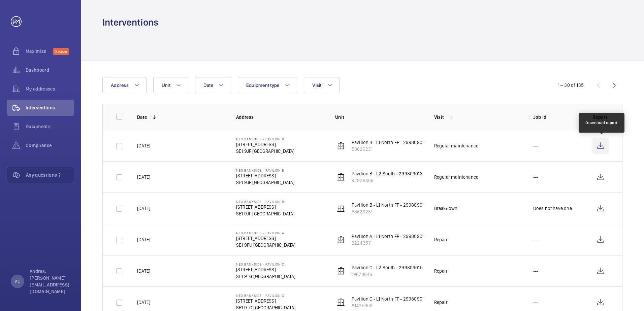  I want to click on button: Address, so click(124, 85).